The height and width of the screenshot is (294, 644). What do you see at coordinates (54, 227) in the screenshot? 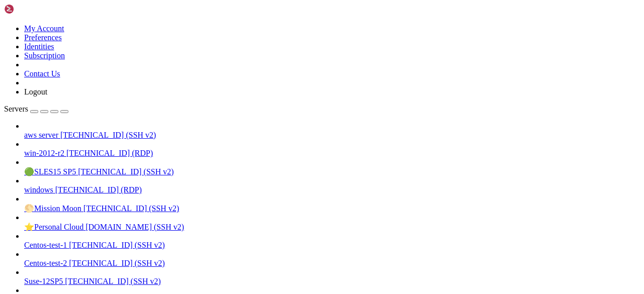
I see `span: ⭐Personal Cloud` at bounding box center [54, 227].